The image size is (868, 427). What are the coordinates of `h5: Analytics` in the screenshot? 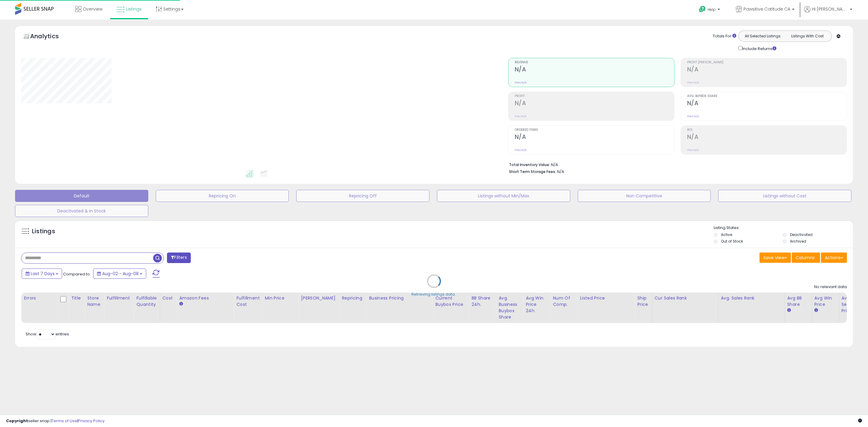 It's located at (51, 37).